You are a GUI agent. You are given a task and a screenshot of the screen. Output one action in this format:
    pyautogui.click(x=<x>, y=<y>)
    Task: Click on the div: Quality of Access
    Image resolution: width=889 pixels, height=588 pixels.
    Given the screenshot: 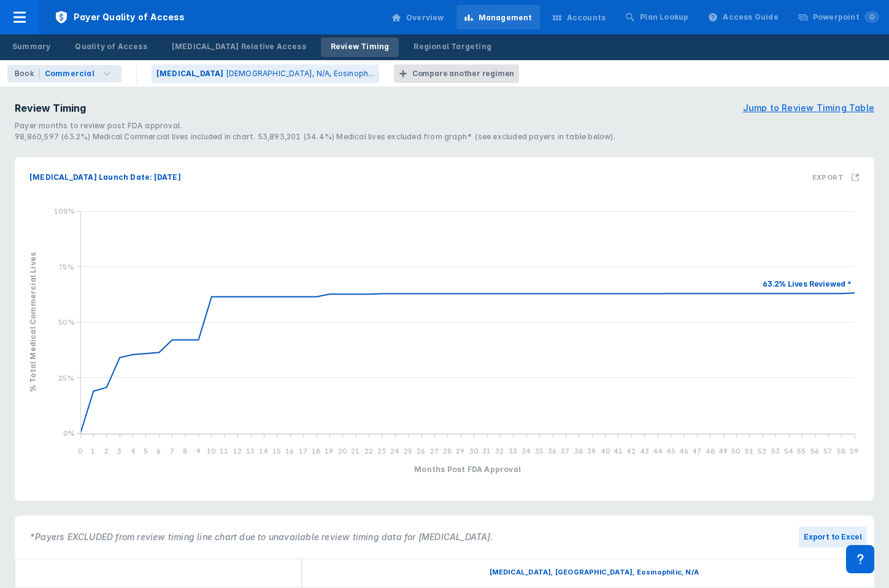 What is the action you would take?
    pyautogui.click(x=111, y=46)
    